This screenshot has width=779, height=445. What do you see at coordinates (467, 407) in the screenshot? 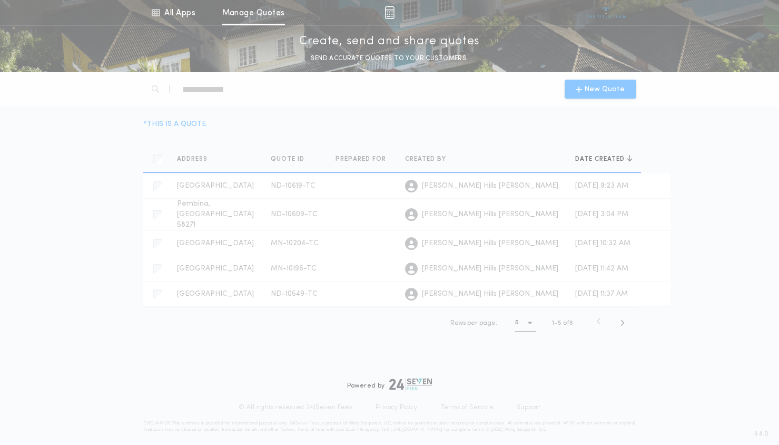
I see `a: Terms of Service` at bounding box center [467, 407].